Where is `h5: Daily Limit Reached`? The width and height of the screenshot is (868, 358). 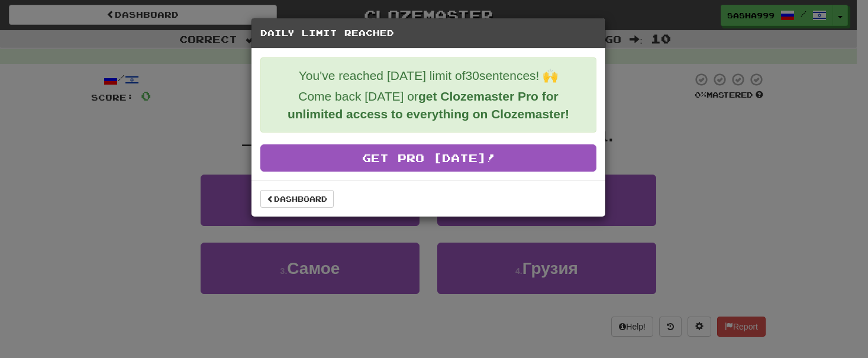 h5: Daily Limit Reached is located at coordinates (429, 33).